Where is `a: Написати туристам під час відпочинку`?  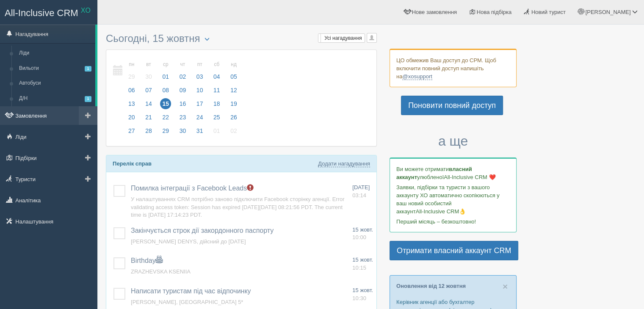 a: Написати туристам під час відпочинку is located at coordinates (191, 291).